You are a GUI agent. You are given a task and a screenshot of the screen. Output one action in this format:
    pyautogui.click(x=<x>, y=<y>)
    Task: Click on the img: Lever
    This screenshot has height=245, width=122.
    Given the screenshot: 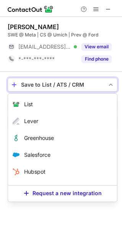 What is the action you would take?
    pyautogui.click(x=16, y=121)
    